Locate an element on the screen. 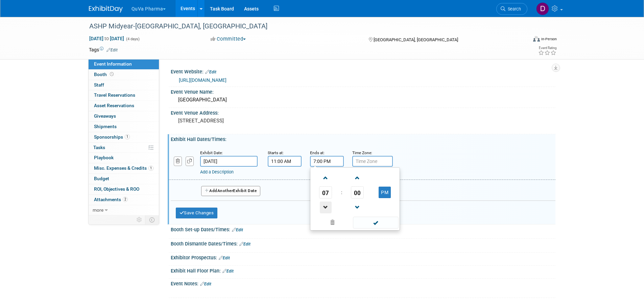  a: Staff is located at coordinates (124, 85).